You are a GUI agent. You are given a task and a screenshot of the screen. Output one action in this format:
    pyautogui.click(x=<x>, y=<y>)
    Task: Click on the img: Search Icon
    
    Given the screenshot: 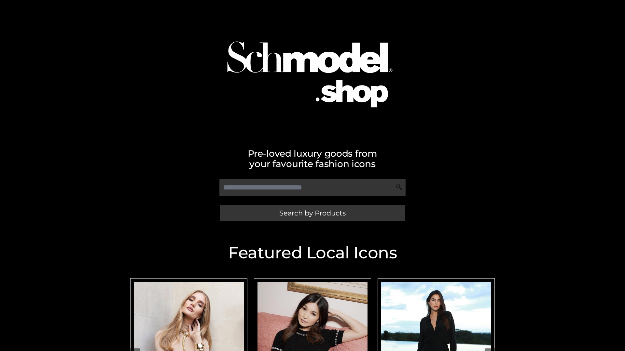 What is the action you would take?
    pyautogui.click(x=399, y=187)
    